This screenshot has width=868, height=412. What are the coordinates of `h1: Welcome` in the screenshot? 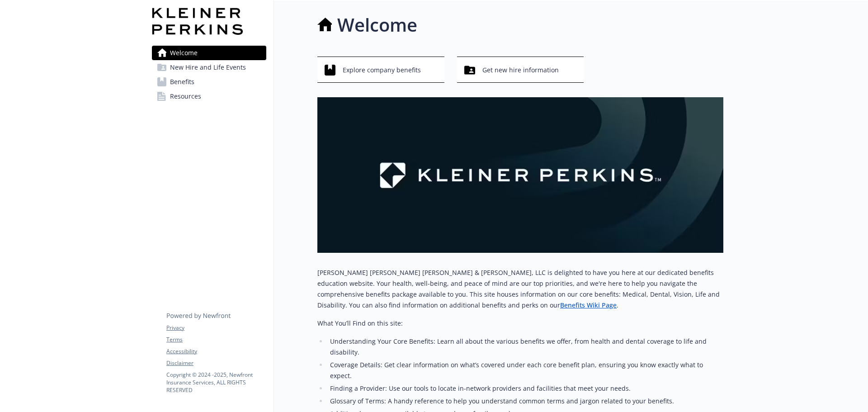 It's located at (377, 25).